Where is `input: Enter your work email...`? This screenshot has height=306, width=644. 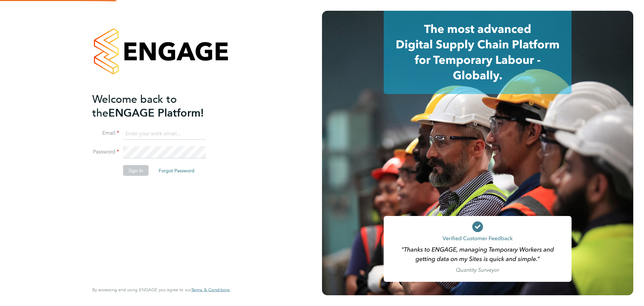
input: Enter your work email... is located at coordinates (164, 134).